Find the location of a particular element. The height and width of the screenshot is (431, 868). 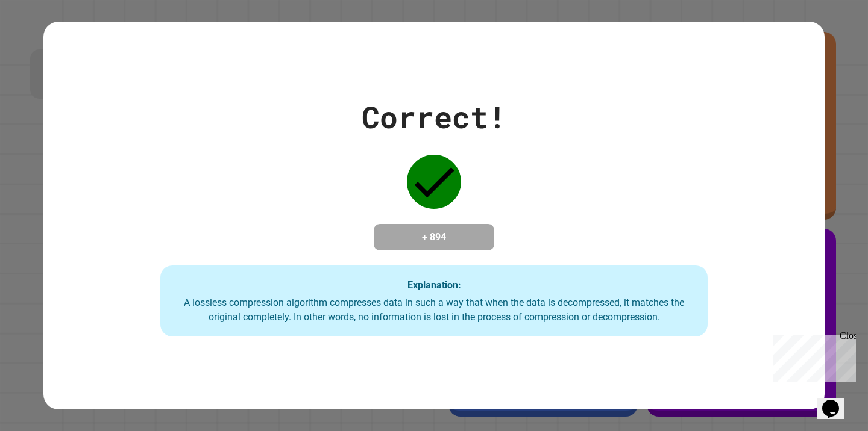

div: Chat with us now!Close is located at coordinates (44, 40).